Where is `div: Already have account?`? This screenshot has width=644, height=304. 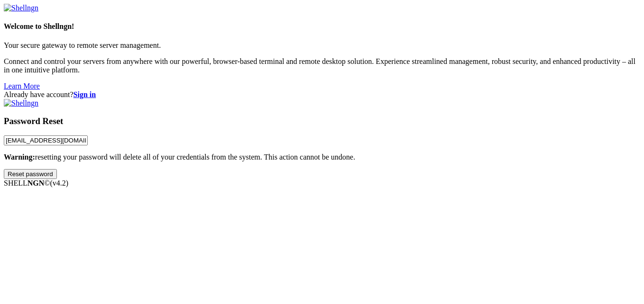 div: Already have account? is located at coordinates (322, 95).